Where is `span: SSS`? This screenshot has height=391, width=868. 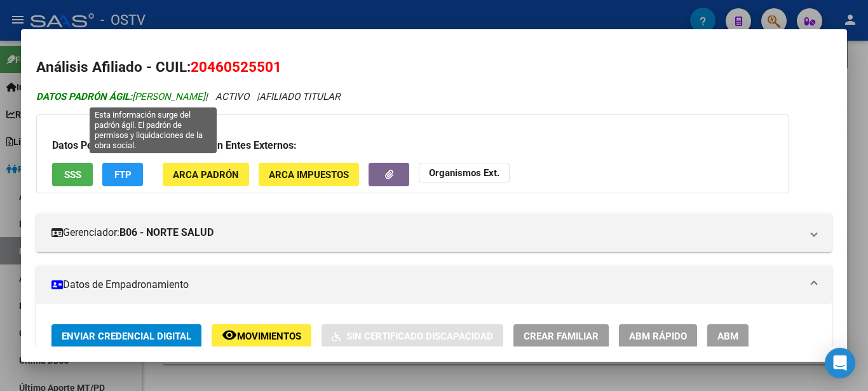 span: SSS is located at coordinates (72, 174).